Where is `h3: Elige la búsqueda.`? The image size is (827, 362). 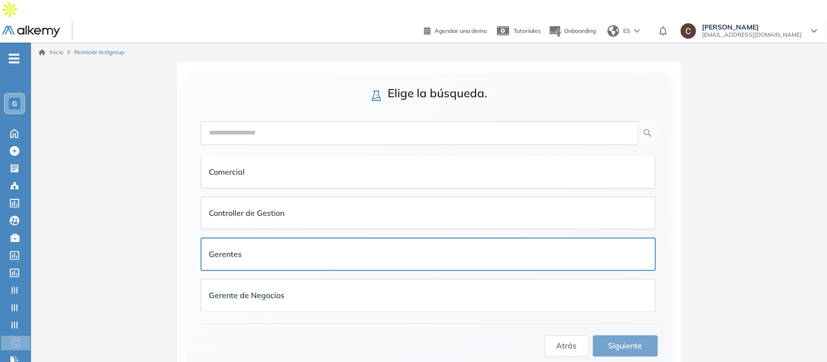 h3: Elige la búsqueda. is located at coordinates (429, 94).